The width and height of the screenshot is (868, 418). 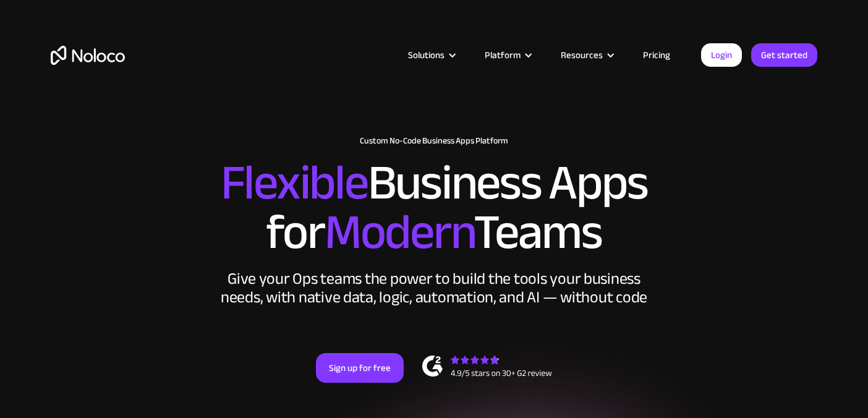 What do you see at coordinates (360, 368) in the screenshot?
I see `a: Sign up for free` at bounding box center [360, 368].